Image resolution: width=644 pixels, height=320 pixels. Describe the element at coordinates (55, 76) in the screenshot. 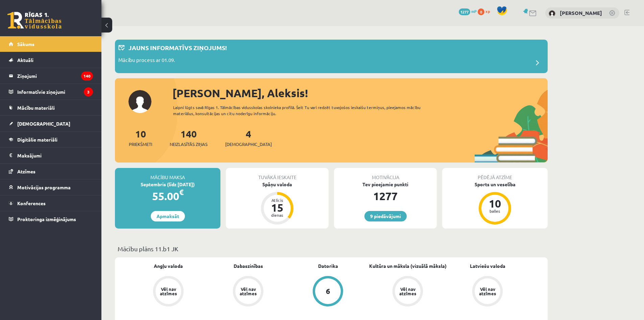

I see `legend: Ziņojumi` at that location.